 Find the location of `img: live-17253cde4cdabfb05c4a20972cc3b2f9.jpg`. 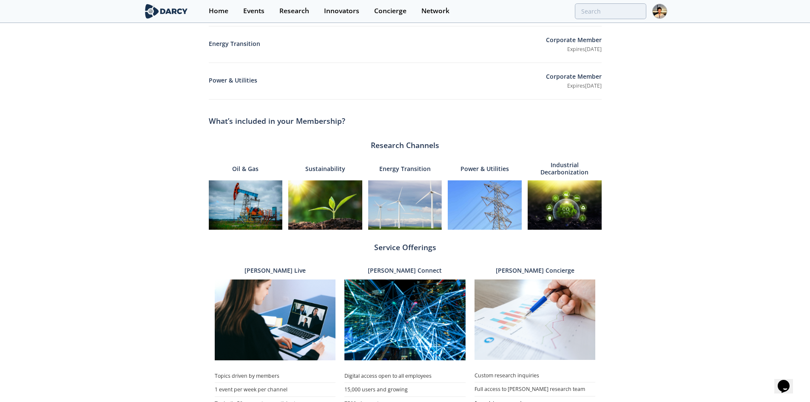

img: live-17253cde4cdabfb05c4a20972cc3b2f9.jpg is located at coordinates (275, 320).